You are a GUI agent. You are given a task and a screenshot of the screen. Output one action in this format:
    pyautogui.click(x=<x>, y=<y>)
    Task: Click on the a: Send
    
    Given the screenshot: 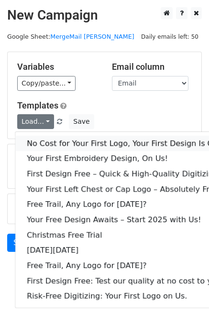 What is the action you would take?
    pyautogui.click(x=23, y=243)
    